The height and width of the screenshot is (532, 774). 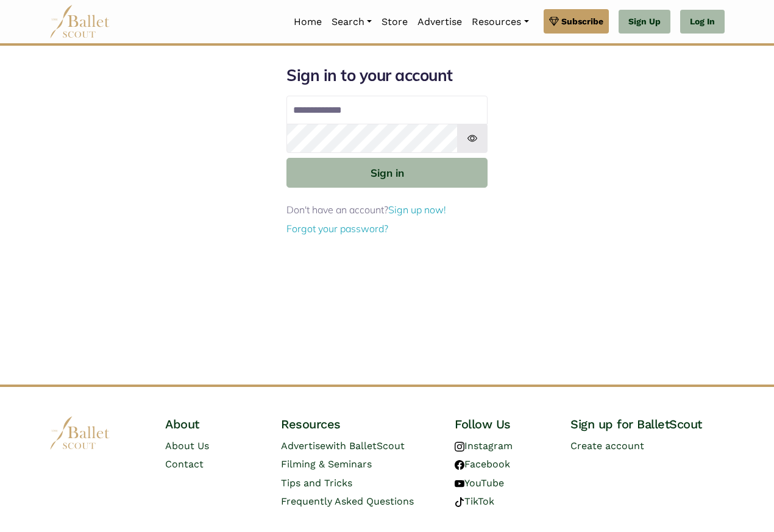 I want to click on img: youtube logo, so click(x=459, y=484).